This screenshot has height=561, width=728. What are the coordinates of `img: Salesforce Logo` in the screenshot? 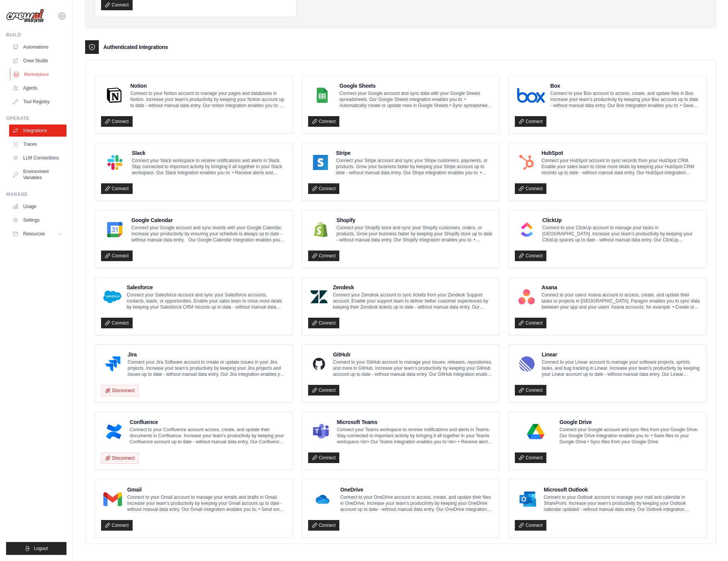 It's located at (112, 297).